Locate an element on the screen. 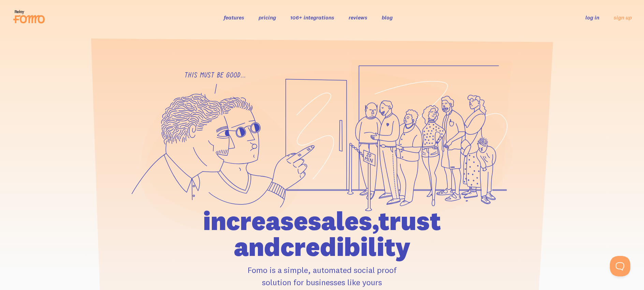 This screenshot has height=290, width=644. a: features is located at coordinates (234, 17).